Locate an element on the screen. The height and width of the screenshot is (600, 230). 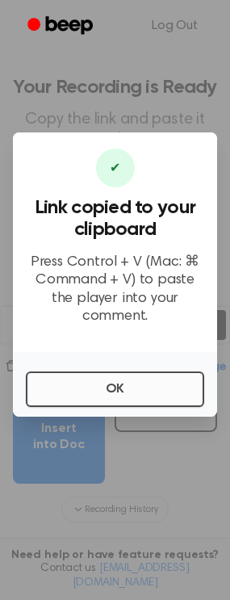
h3: Link copied to your clipboard is located at coordinates (115, 219).